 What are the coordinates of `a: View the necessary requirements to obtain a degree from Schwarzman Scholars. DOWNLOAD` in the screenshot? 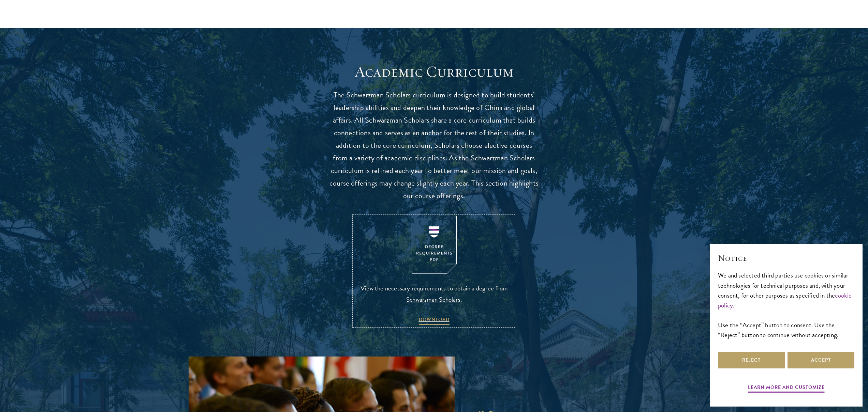 It's located at (434, 271).